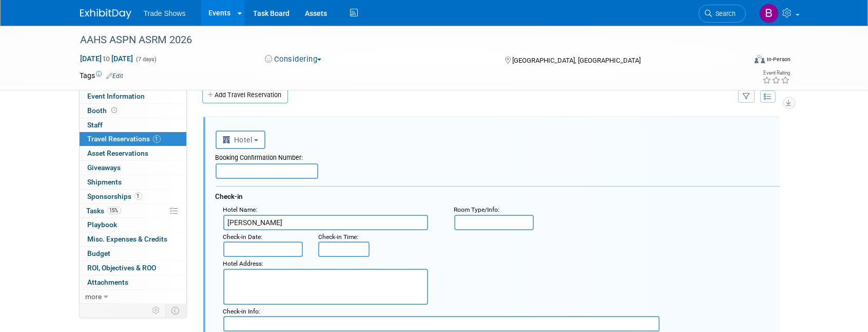 The height and width of the screenshot is (332, 868). What do you see at coordinates (133, 268) in the screenshot?
I see `a: ROI, Objectives & ROO` at bounding box center [133, 268].